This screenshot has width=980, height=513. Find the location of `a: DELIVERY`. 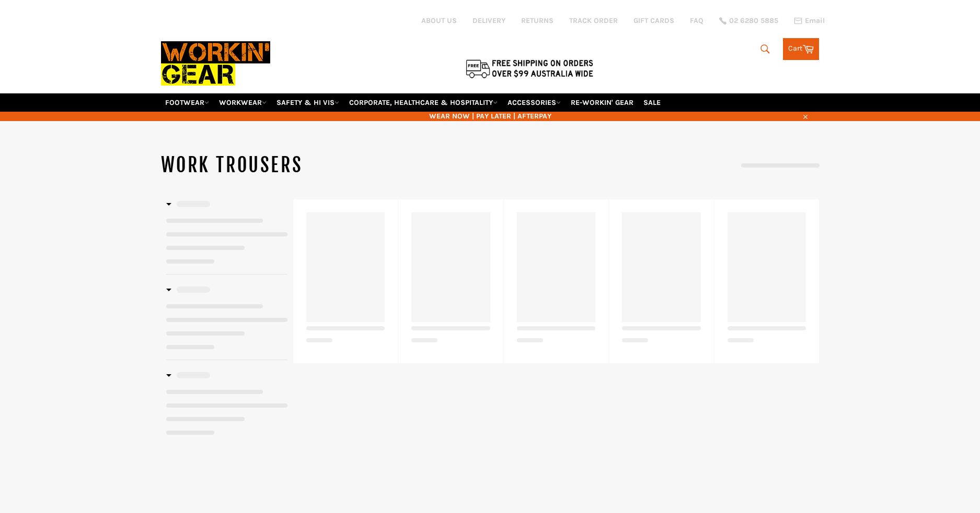

a: DELIVERY is located at coordinates (489, 21).